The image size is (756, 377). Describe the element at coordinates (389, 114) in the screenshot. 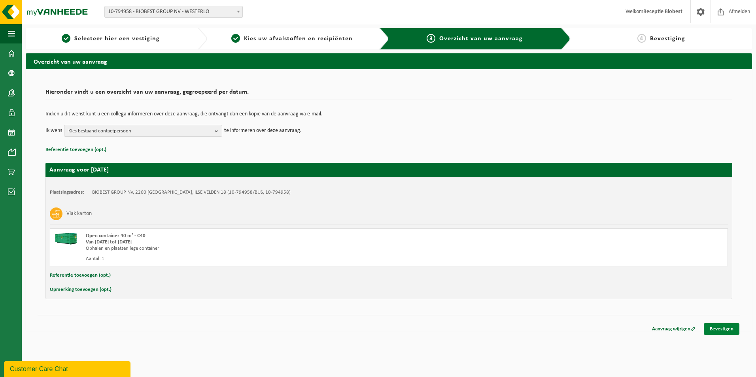

I see `p: Indien u dit wenst kunt u een collega informeren over deze aanvraag, die ontvangt dan een kopie v...` at that location.